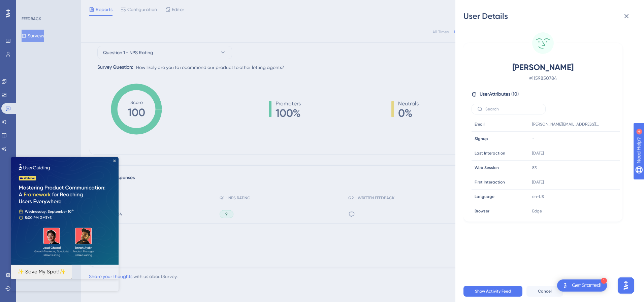  Describe the element at coordinates (513, 109) in the screenshot. I see `input: Search` at that location.